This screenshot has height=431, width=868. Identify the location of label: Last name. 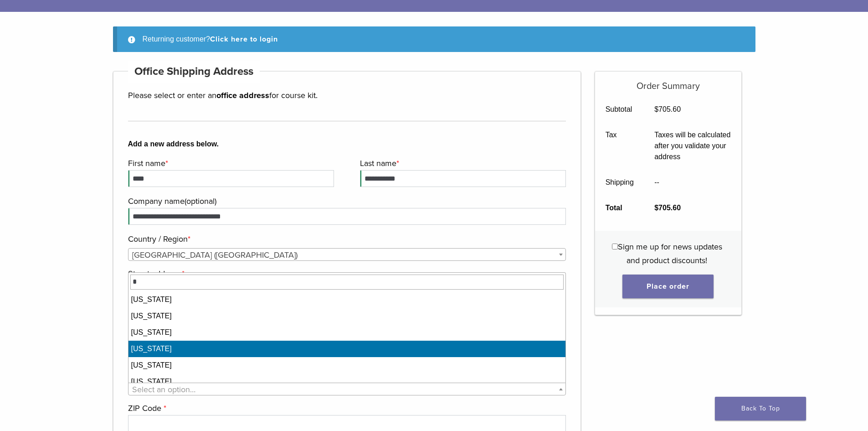
(462, 163).